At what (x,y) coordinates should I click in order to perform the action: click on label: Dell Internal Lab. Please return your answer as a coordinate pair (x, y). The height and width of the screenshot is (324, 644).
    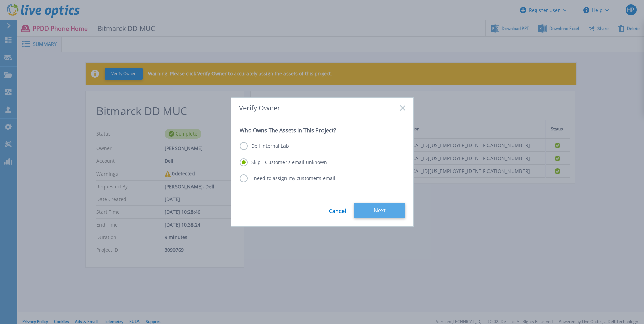
    Looking at the image, I should click on (264, 146).